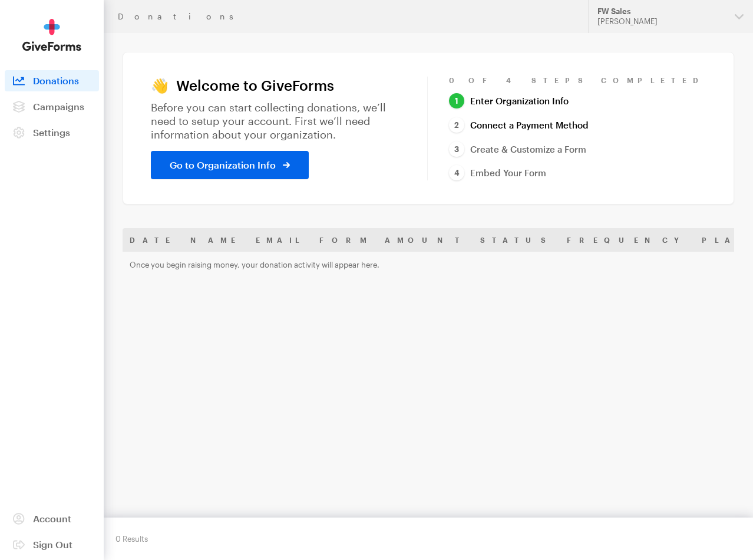 This screenshot has height=560, width=753. I want to click on span: Donations, so click(56, 80).